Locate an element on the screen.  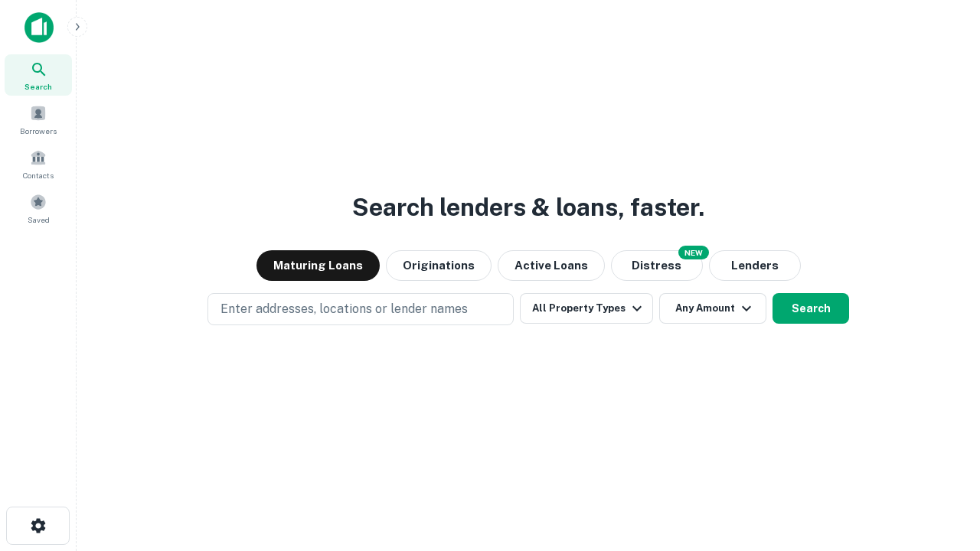
h3: Search lenders & loans, faster. is located at coordinates (529, 207).